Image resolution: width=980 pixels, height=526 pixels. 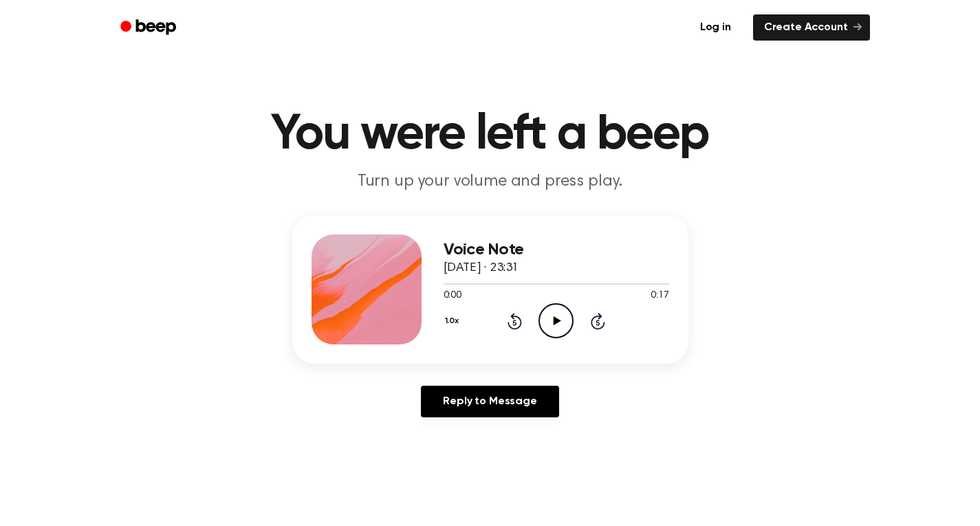 What do you see at coordinates (454, 321) in the screenshot?
I see `button: 1.0x` at bounding box center [454, 321].